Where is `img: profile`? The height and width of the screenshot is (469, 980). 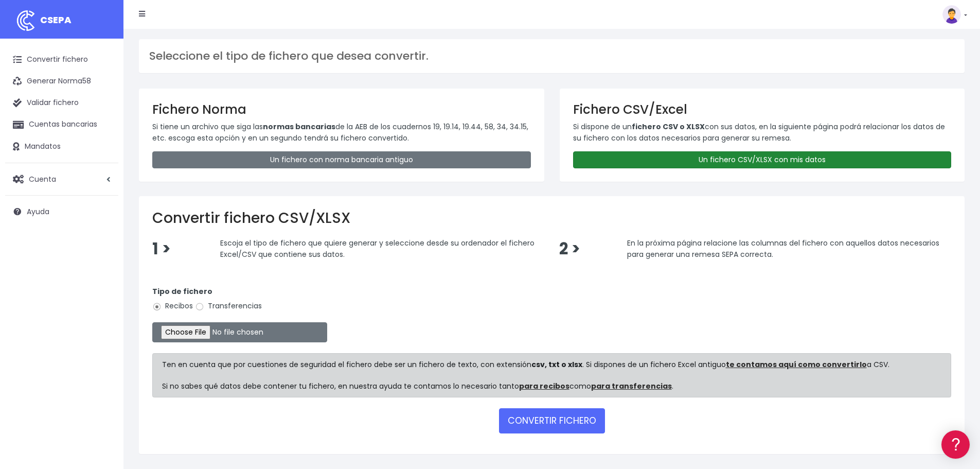
img: profile is located at coordinates (952, 14).